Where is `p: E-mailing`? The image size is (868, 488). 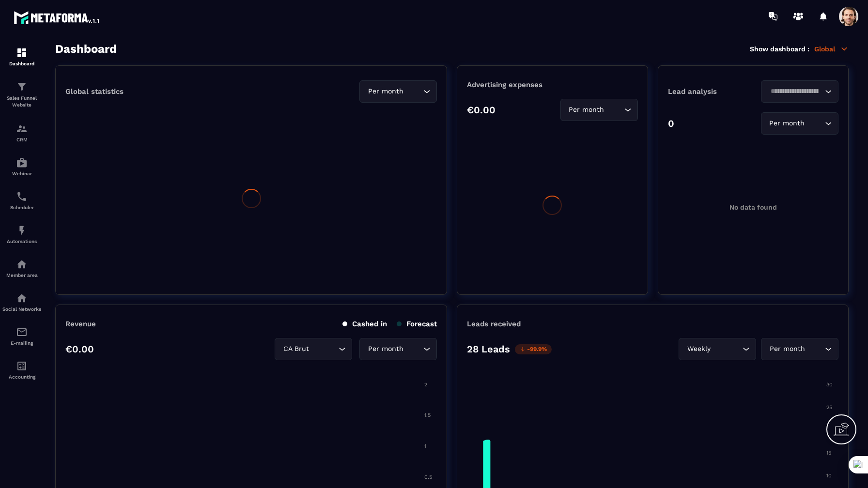 p: E-mailing is located at coordinates (22, 343).